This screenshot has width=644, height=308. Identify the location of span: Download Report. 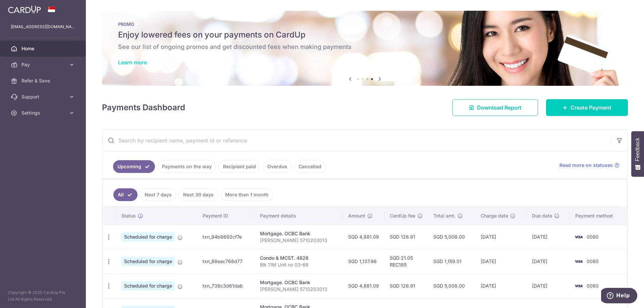
(499, 108).